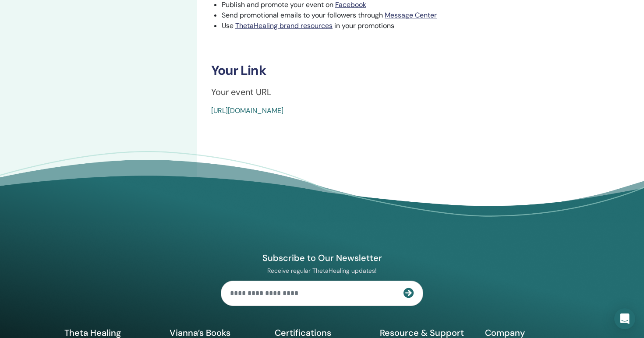  Describe the element at coordinates (625, 319) in the screenshot. I see `div: Open Intercom Messenger` at that location.